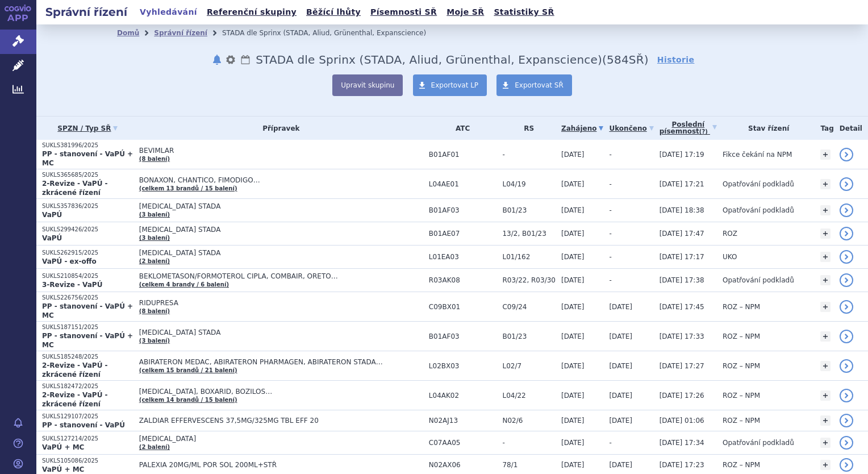 Image resolution: width=868 pixels, height=474 pixels. What do you see at coordinates (528, 307) in the screenshot?
I see `span: C09/24` at bounding box center [528, 307].